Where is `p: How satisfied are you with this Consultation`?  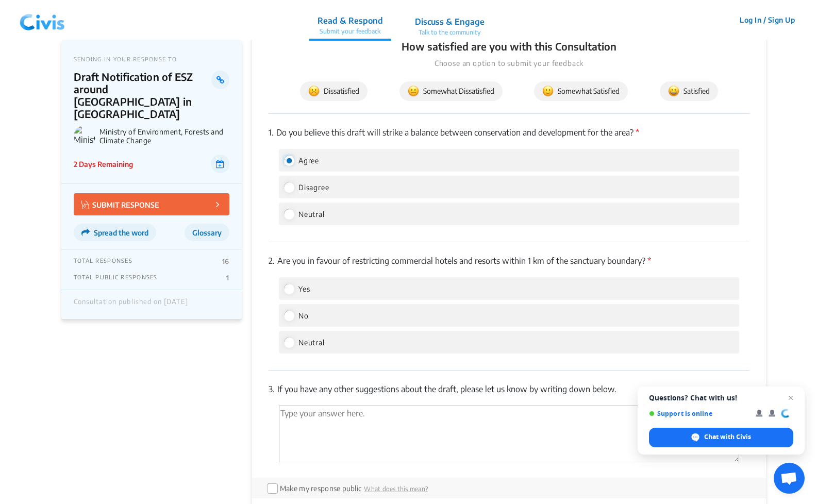
p: How satisfied are you with this Consultation is located at coordinates (509, 47).